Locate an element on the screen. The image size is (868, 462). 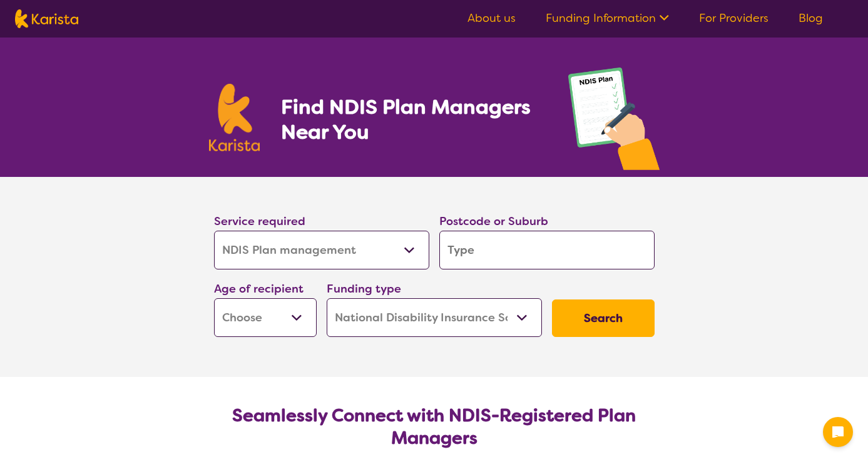
img: plan-management is located at coordinates (614, 122).